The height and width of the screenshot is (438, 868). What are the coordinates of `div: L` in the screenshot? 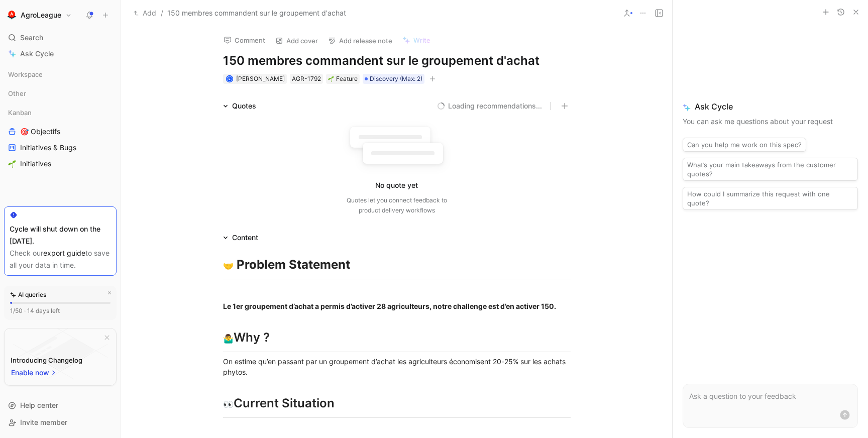 It's located at (229, 79).